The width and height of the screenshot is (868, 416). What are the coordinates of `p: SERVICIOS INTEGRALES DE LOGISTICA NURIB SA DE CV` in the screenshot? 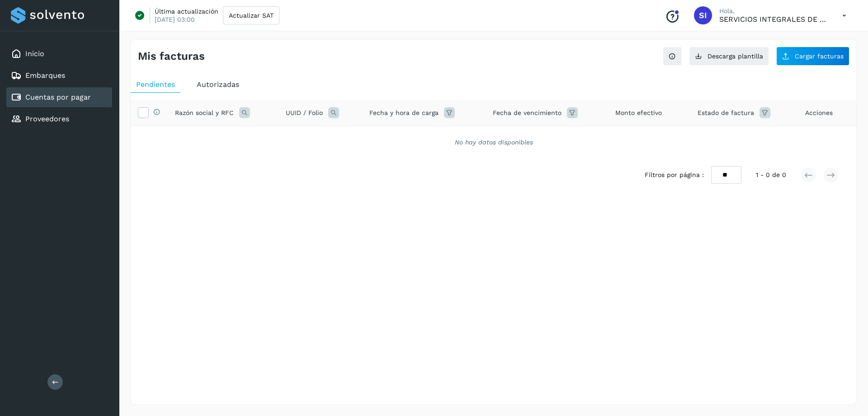 It's located at (774, 19).